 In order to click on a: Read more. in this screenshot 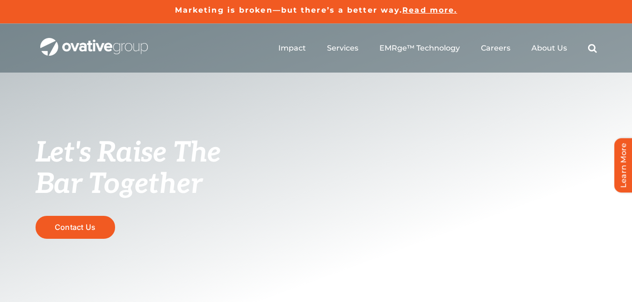, I will do `click(430, 10)`.